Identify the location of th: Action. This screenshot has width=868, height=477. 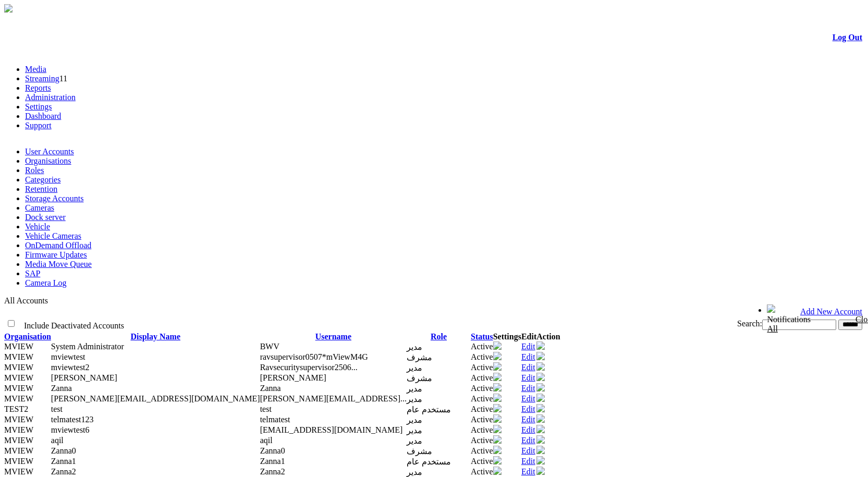
(548, 337).